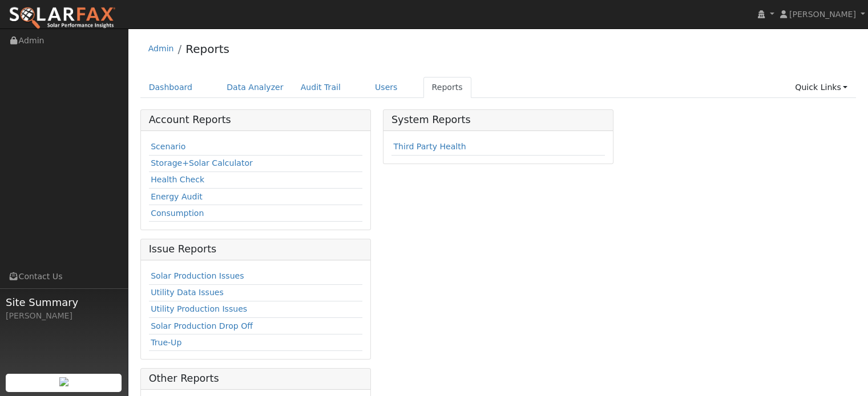 Image resolution: width=868 pixels, height=396 pixels. I want to click on img: SolarFax, so click(62, 18).